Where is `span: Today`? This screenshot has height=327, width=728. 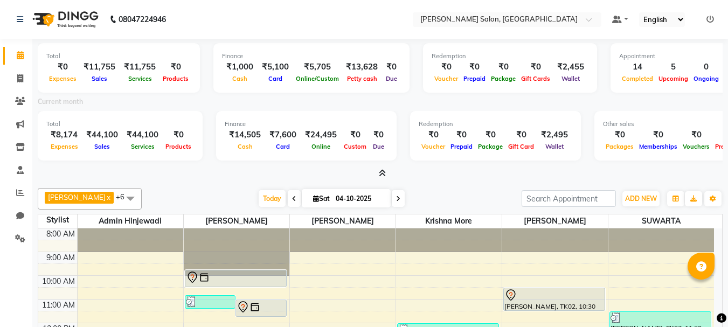 span: Today is located at coordinates (272, 198).